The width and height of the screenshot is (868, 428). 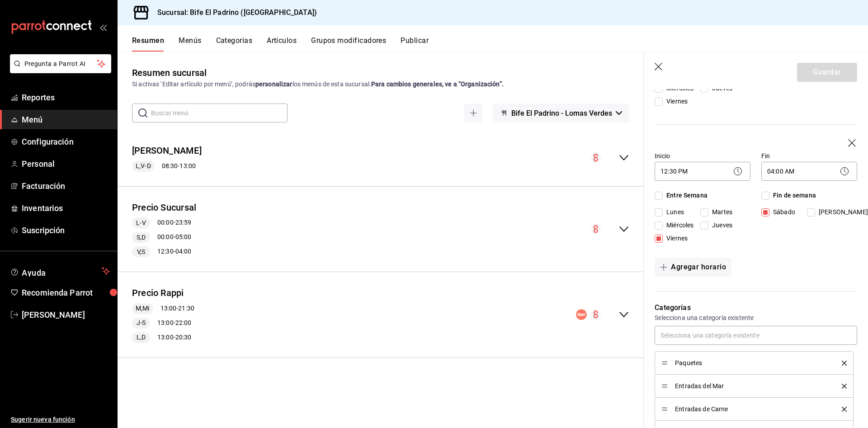 I want to click on button: Artículos, so click(x=282, y=44).